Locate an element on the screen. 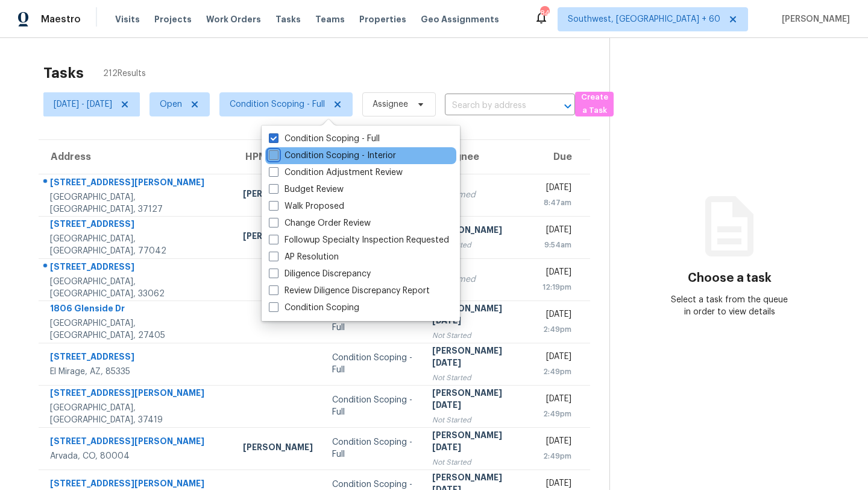  th: HPM is located at coordinates (278, 157).